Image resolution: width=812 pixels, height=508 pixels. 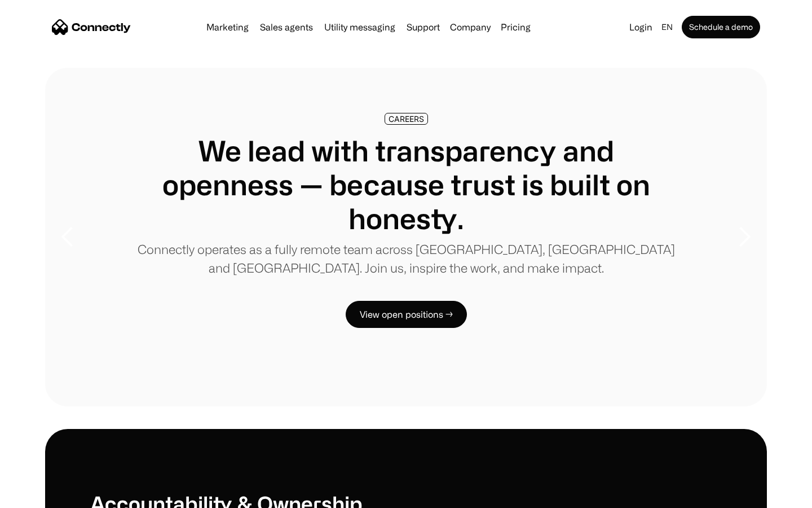 I want to click on a: Login, so click(x=640, y=27).